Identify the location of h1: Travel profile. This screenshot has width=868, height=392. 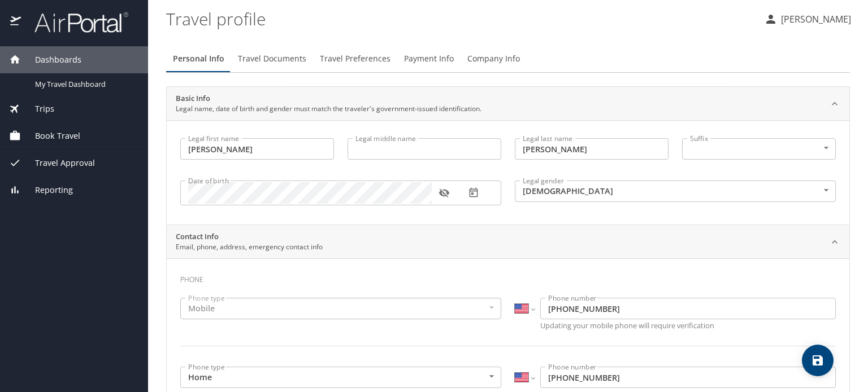
(460, 19).